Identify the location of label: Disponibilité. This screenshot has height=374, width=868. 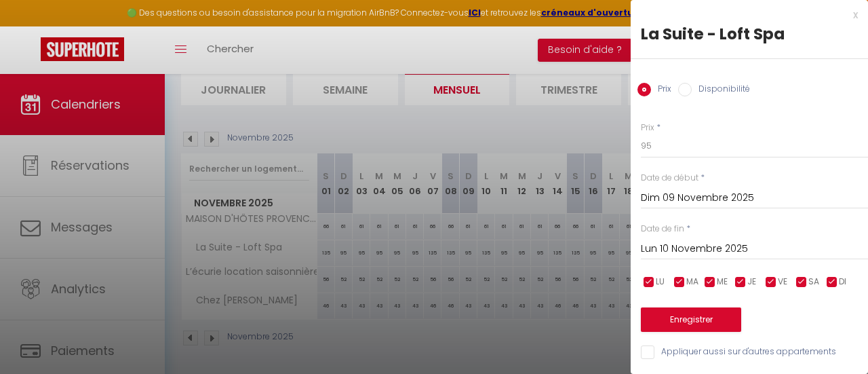
(721, 90).